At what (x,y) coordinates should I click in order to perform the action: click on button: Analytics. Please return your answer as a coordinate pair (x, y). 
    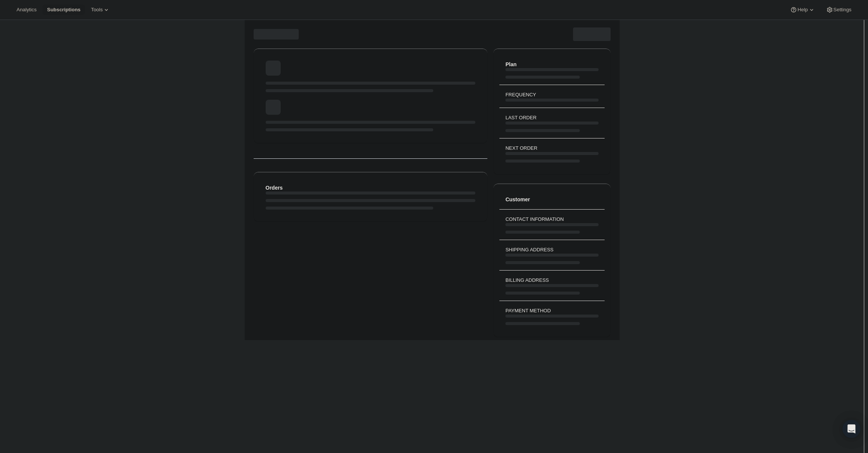
    Looking at the image, I should click on (27, 10).